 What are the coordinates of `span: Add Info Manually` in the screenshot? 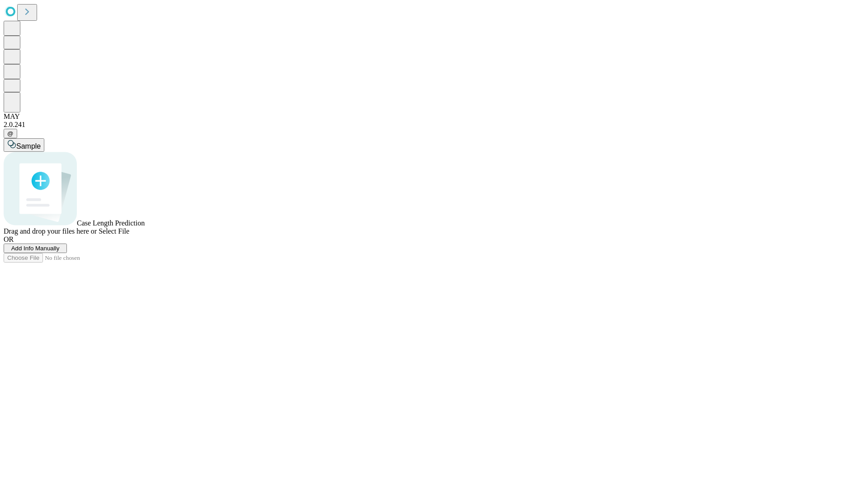 It's located at (35, 248).